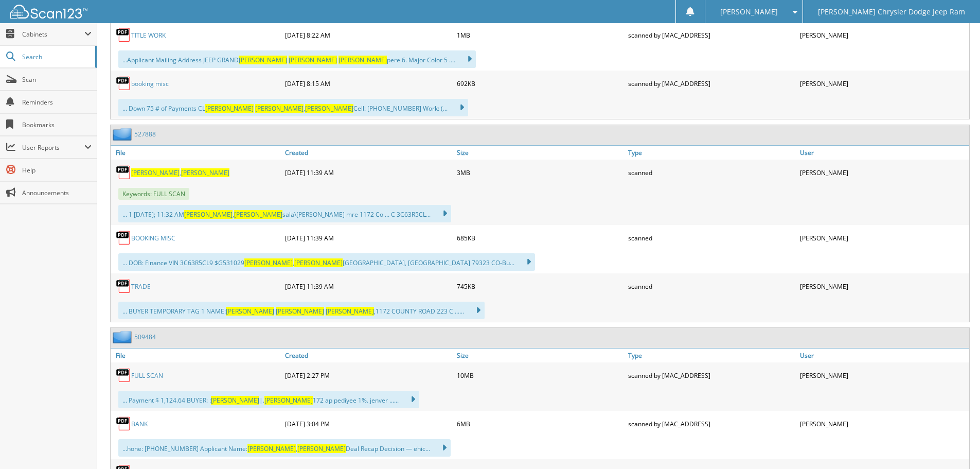 The image size is (980, 469). Describe the element at coordinates (540, 238) in the screenshot. I see `div: 685KB` at that location.